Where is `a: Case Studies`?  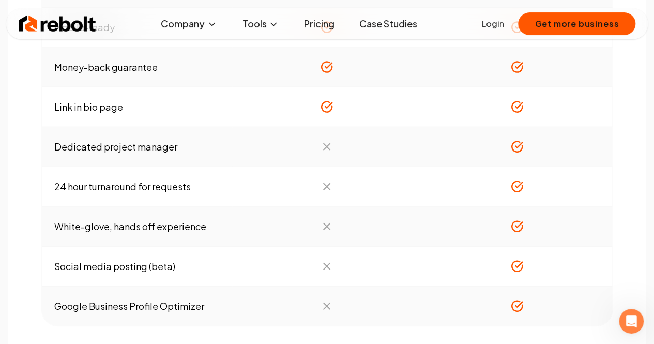
a: Case Studies is located at coordinates (388, 24).